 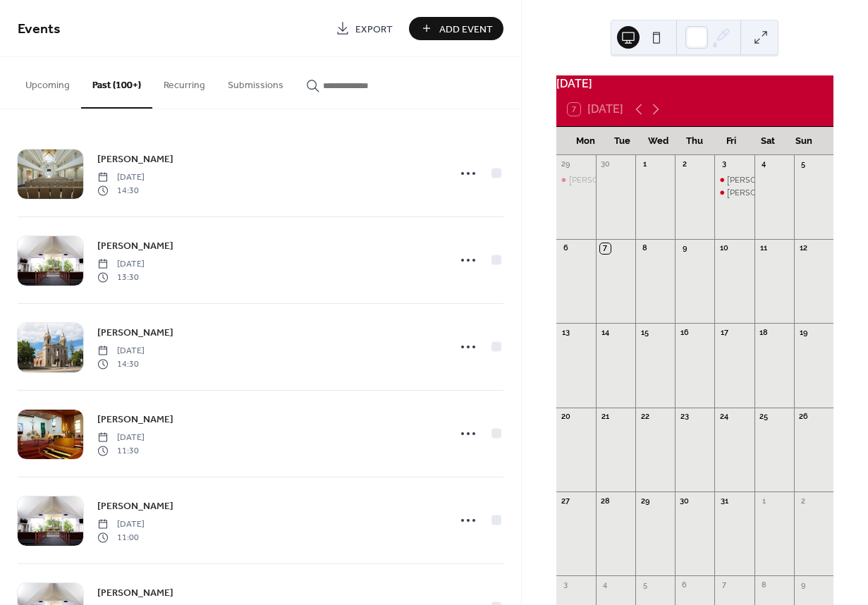 What do you see at coordinates (723, 417) in the screenshot?
I see `div: 24` at bounding box center [723, 417].